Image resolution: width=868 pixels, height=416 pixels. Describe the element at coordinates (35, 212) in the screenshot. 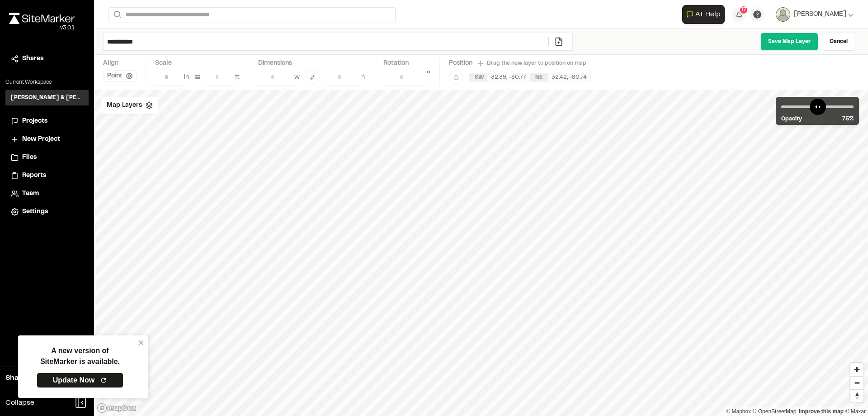

I see `span: Settings` at that location.